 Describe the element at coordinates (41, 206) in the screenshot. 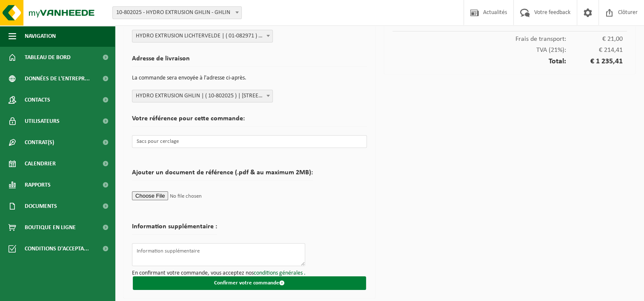

I see `span: Documents` at that location.